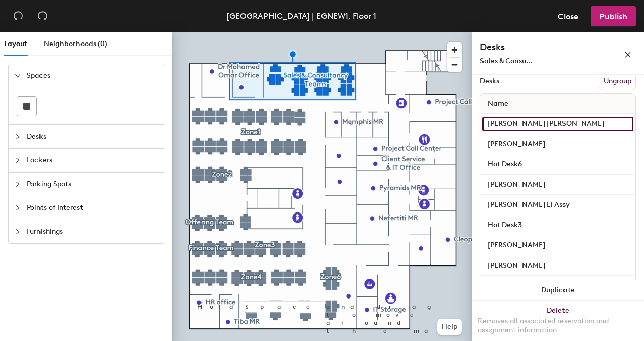 This screenshot has height=341, width=644. I want to click on button: Redo (⌘ + ⇧ + Z), so click(42, 16).